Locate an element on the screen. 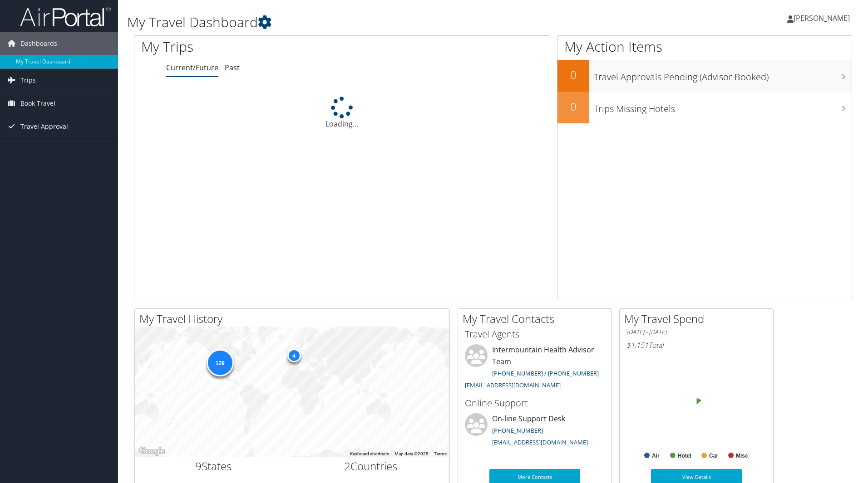  h1: My Travel Dashboard is located at coordinates (371, 22).